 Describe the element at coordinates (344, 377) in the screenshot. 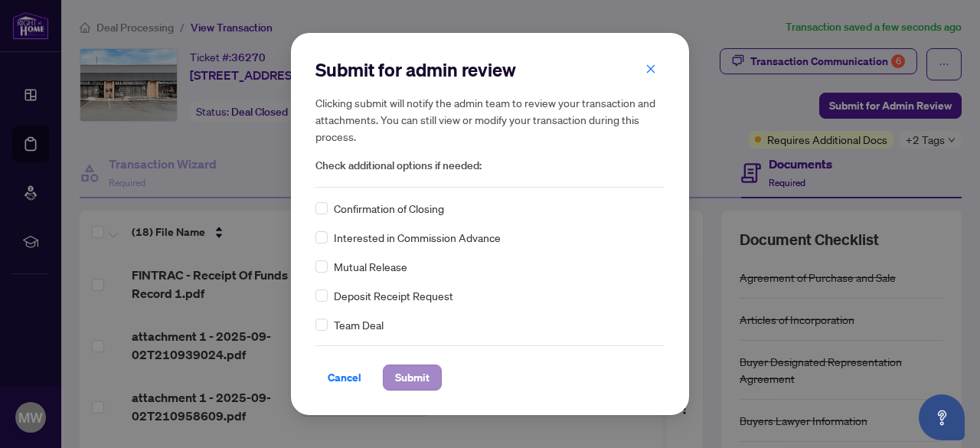

I see `span: Cancel` at that location.